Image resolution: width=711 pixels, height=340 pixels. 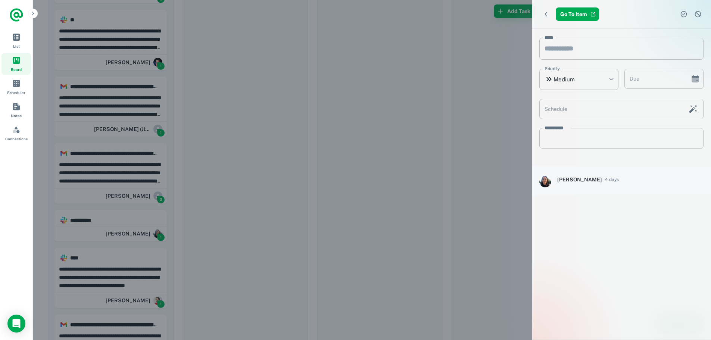 I want to click on button: Complete task, so click(x=684, y=14).